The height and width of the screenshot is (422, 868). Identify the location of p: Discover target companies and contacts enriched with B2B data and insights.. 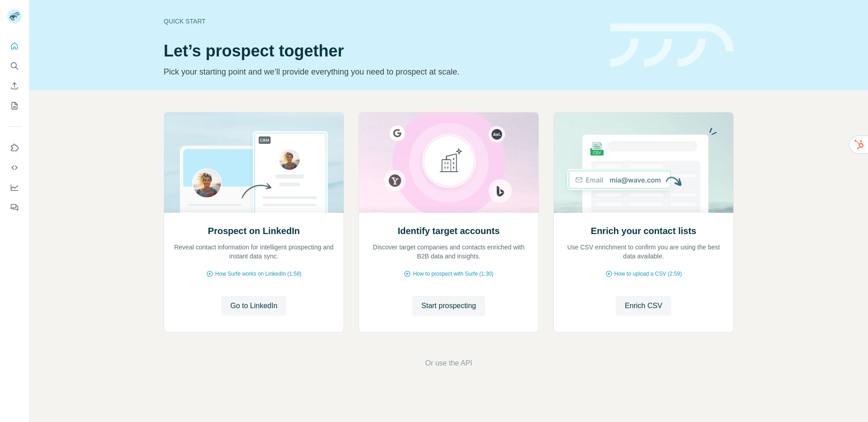
(449, 252).